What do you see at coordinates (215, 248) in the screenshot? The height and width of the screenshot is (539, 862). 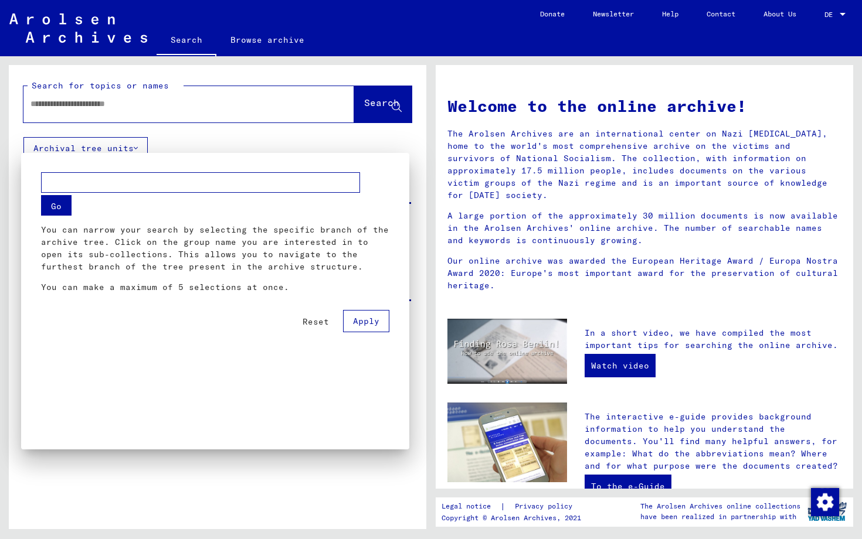 I see `font: You can narrow your search by selecting the specific branch of the archive tree. Click on the gro...` at bounding box center [215, 248].